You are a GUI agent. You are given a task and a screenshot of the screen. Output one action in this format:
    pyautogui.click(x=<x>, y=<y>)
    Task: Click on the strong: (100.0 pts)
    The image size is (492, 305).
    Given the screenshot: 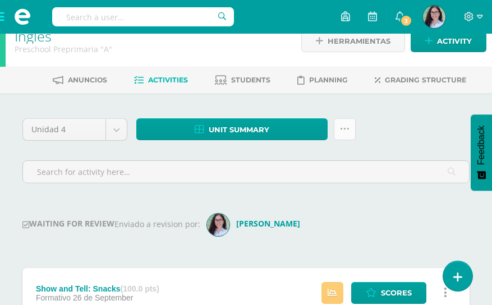 What is the action you would take?
    pyautogui.click(x=140, y=289)
    